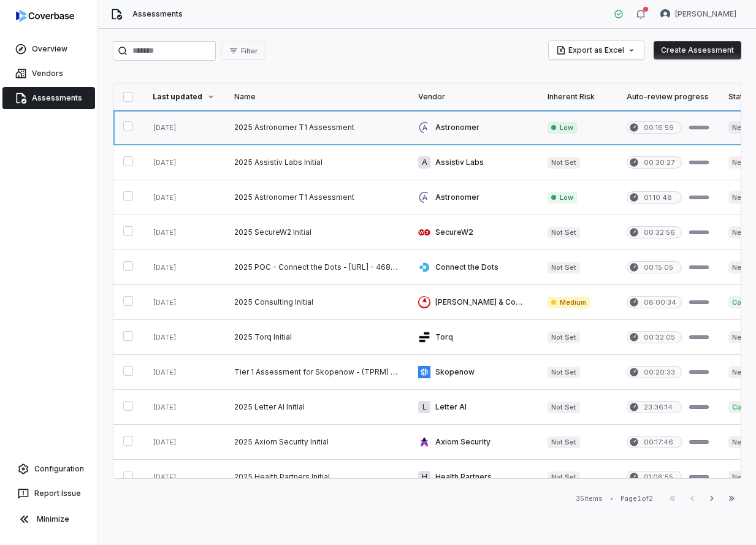 The image size is (756, 545). I want to click on a: Configuration, so click(48, 469).